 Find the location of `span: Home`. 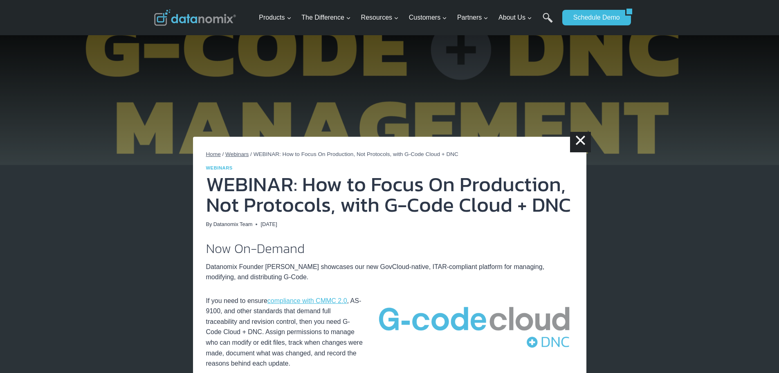

span: Home is located at coordinates (214, 154).